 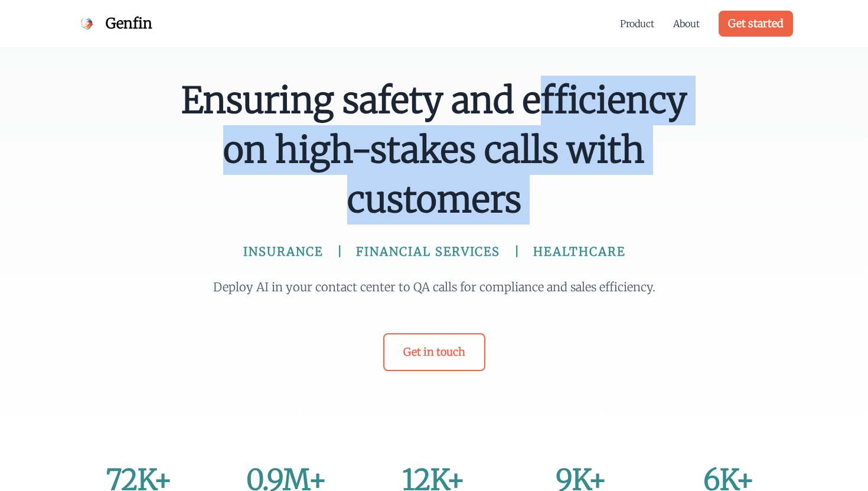 What do you see at coordinates (434, 150) in the screenshot?
I see `span: Ensuring safety and efficiency on high-stakes calls with customers` at bounding box center [434, 150].